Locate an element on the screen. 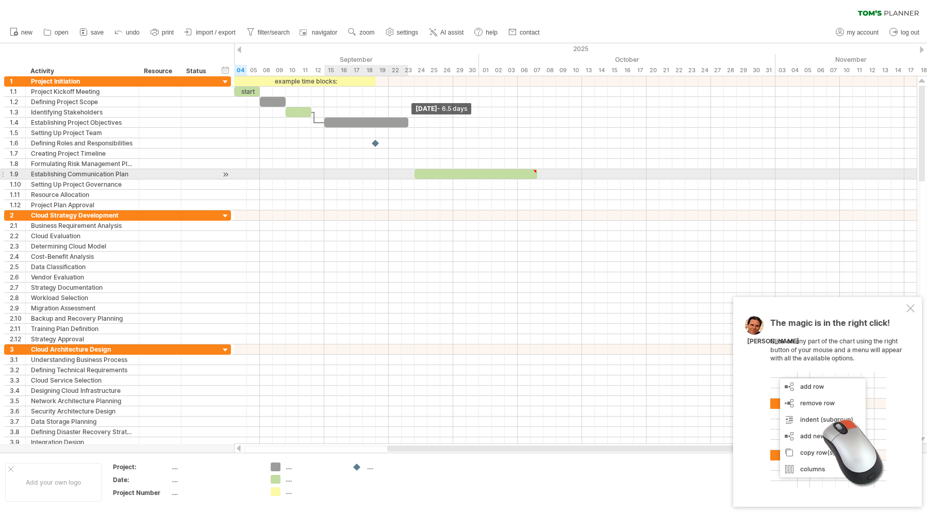 The width and height of the screenshot is (927, 512). div: Tuesday, 30 September 2025 is located at coordinates (472, 70).